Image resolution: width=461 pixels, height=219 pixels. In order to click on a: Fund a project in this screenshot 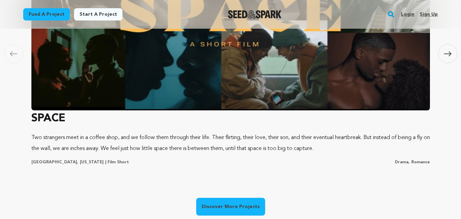, I will do `click(46, 14)`.